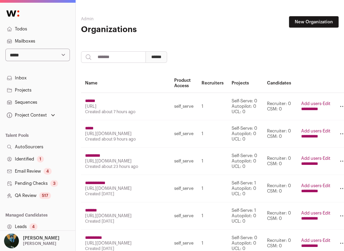 The height and width of the screenshot is (251, 344). I want to click on div: 517, so click(45, 195).